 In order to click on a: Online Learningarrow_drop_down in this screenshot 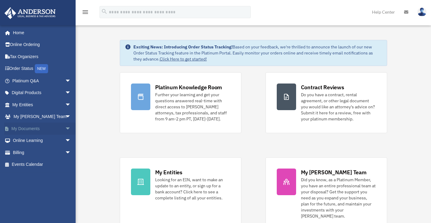, I will do `click(42, 141)`.